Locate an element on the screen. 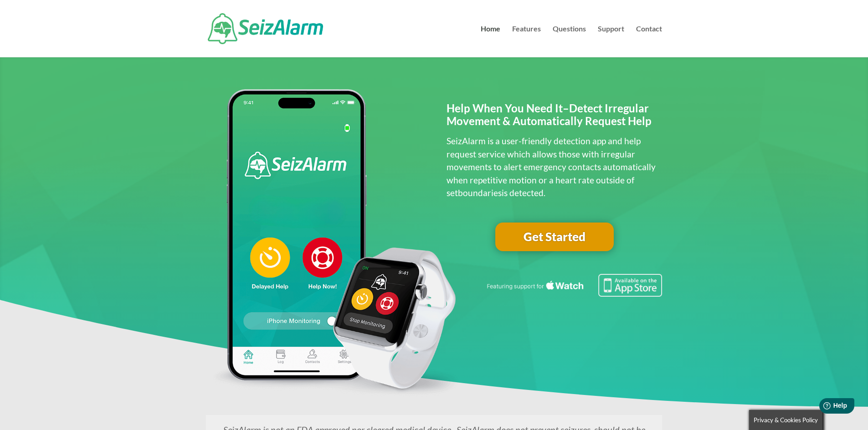  a: Features is located at coordinates (526, 41).